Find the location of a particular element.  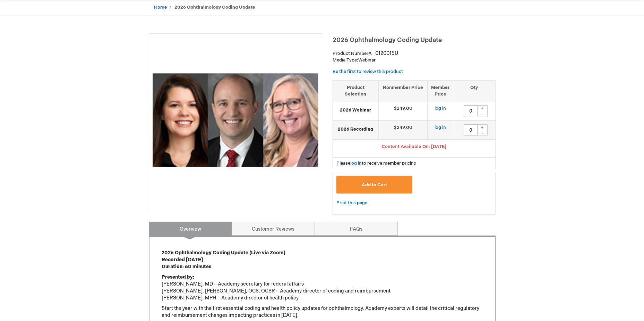

a: Home is located at coordinates (160, 7).